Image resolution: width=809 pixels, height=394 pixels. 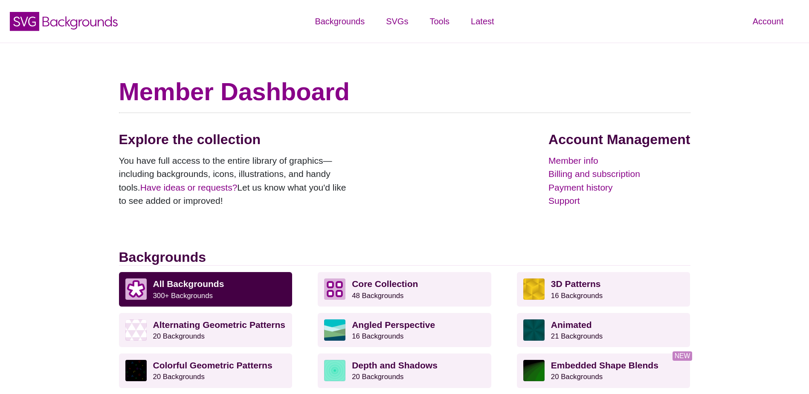 I want to click on a: Latest, so click(x=482, y=21).